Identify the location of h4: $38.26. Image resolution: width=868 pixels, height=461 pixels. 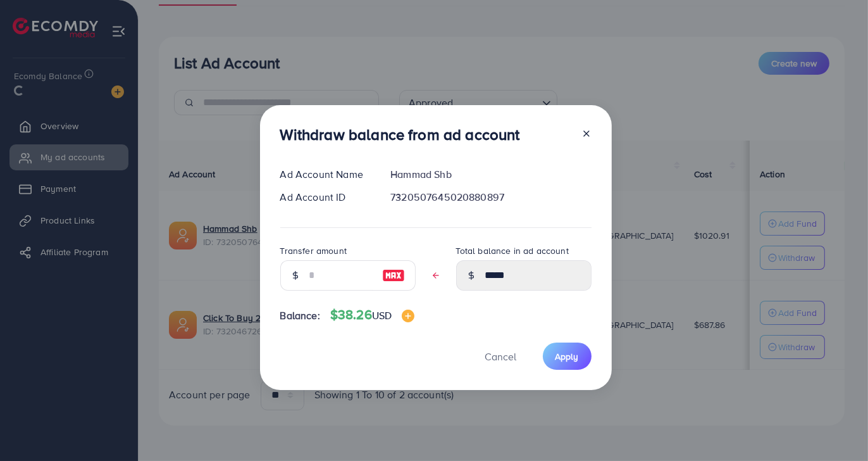
(372, 315).